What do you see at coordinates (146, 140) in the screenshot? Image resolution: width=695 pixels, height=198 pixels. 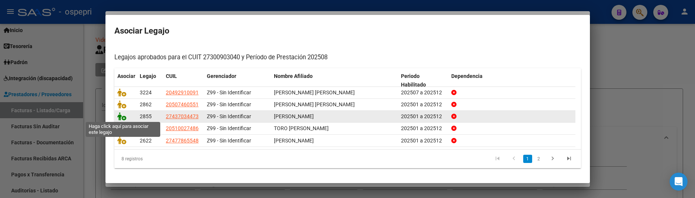 I see `span: 2622` at bounding box center [146, 140].